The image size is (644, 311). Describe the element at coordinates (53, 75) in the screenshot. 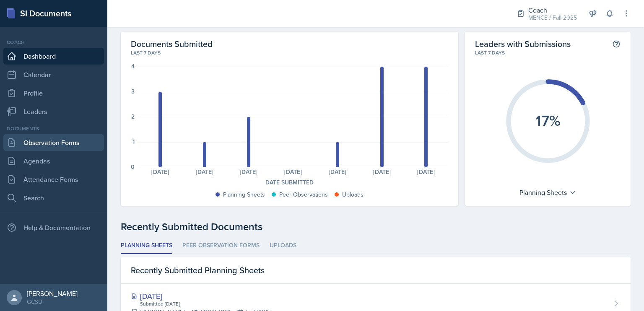

I see `a: Calendar` at that location.